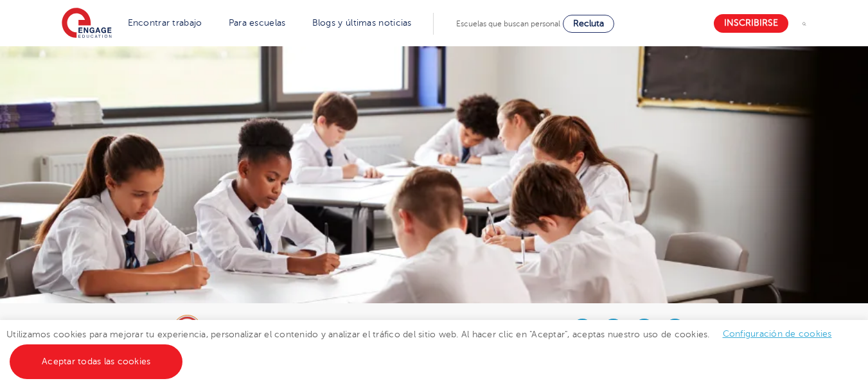 The height and width of the screenshot is (390, 868). I want to click on font: Inscribirse, so click(752, 23).